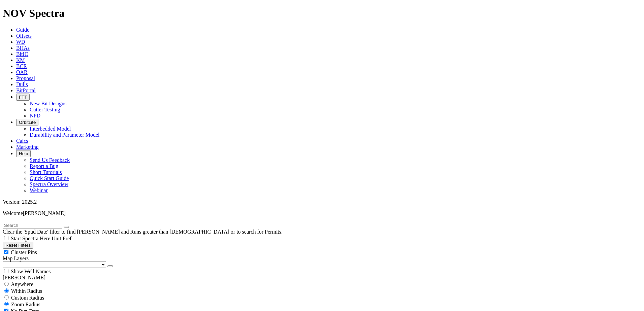 The height and width of the screenshot is (311, 644). Describe the element at coordinates (26, 78) in the screenshot. I see `span: Proposal` at that location.